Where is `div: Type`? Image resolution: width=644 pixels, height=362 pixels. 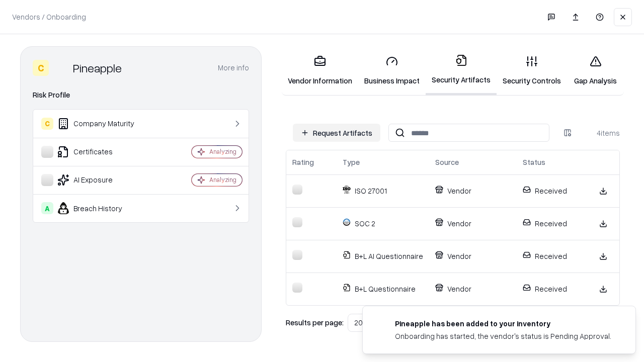
div: Type is located at coordinates (351, 162).